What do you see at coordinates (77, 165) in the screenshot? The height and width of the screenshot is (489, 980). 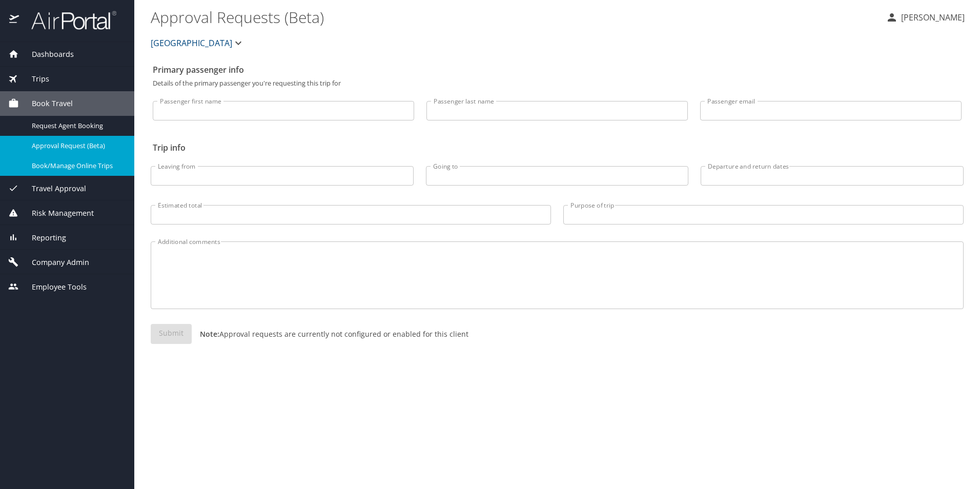 I see `span: Book/Manage Online Trips` at bounding box center [77, 165].